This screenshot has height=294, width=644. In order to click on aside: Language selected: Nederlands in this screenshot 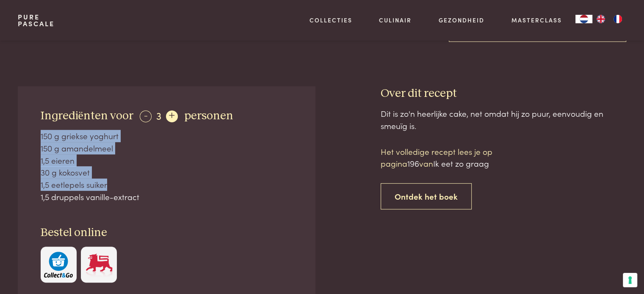, I will do `click(601, 19)`.